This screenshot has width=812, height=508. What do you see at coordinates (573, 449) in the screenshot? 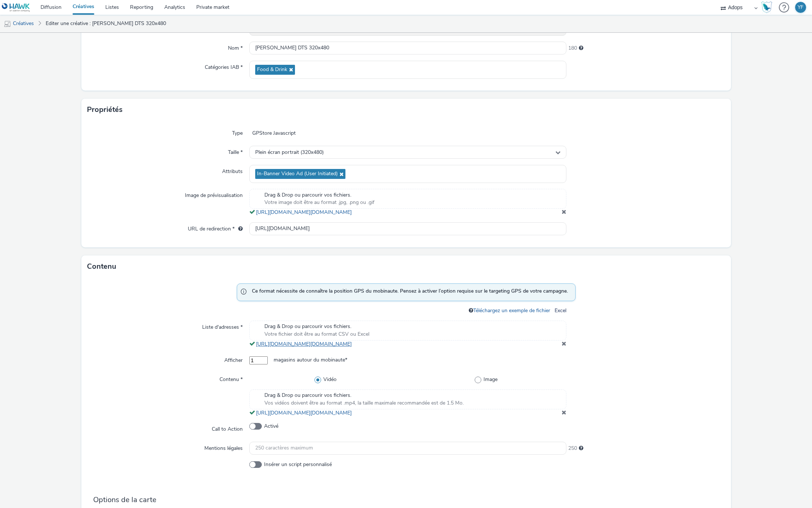
I see `span: 250` at bounding box center [573, 449].